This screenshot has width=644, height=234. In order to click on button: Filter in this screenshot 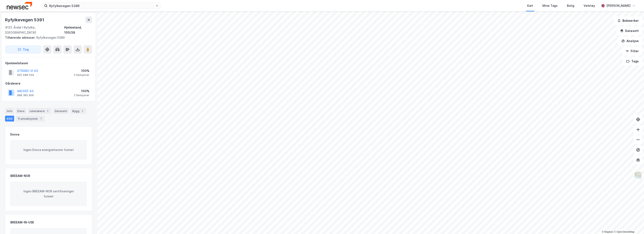, I will do `click(632, 51)`.